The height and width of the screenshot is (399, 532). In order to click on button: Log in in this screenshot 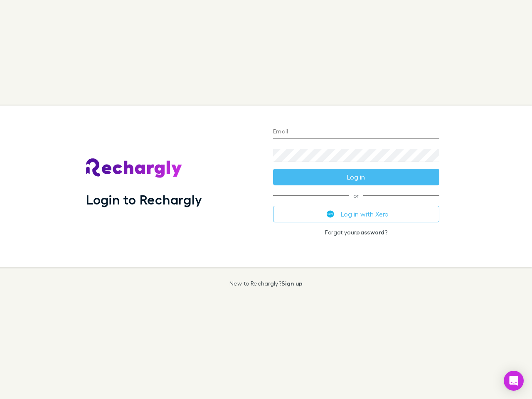, I will do `click(356, 177)`.